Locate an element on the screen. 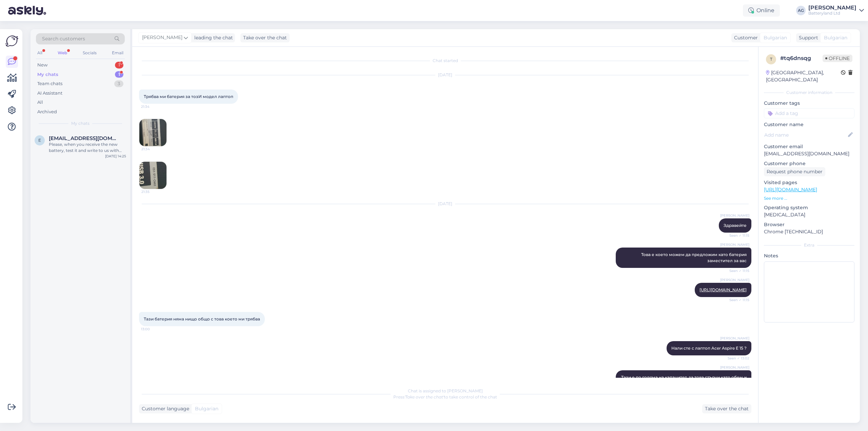 Image resolution: width=868 pixels, height=431 pixels. div: Please, when you receive the new battery, test it and write to us with your feedback. is located at coordinates (88, 147).